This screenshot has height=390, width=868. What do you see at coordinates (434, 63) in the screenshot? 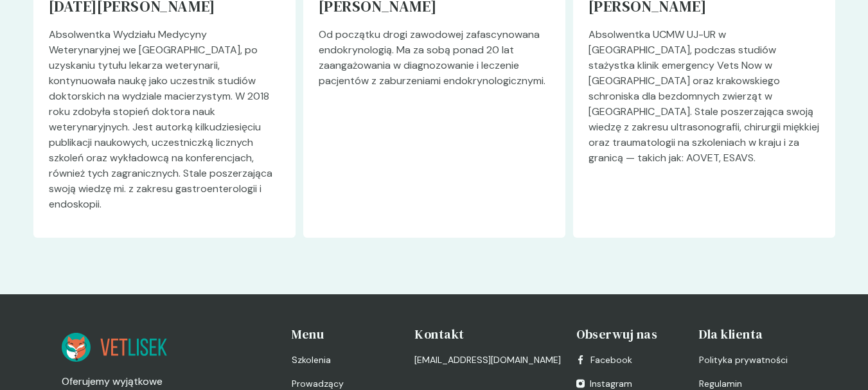
I see `p: Od początku drogi zawodowej zafascynowana endokrynologią. Ma za sobą ponad 20 lat zaangażowania w...` at bounding box center [434, 63].